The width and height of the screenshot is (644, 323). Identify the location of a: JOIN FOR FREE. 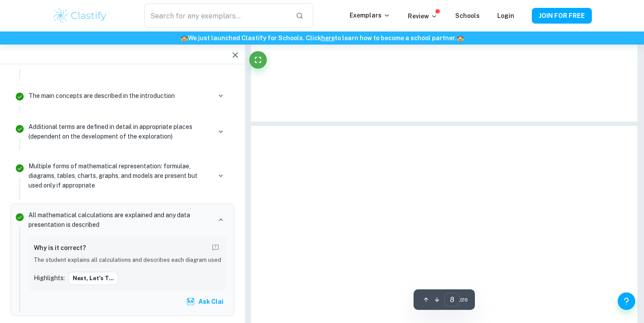
(562, 16).